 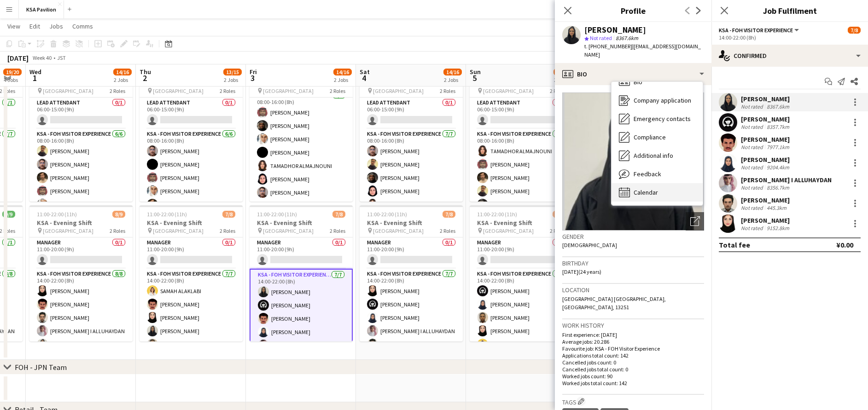 I want to click on span: 4, so click(x=364, y=78).